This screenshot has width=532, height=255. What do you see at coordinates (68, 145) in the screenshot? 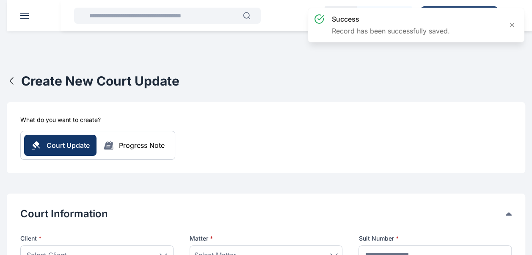
I see `span: Court Update` at bounding box center [68, 145].